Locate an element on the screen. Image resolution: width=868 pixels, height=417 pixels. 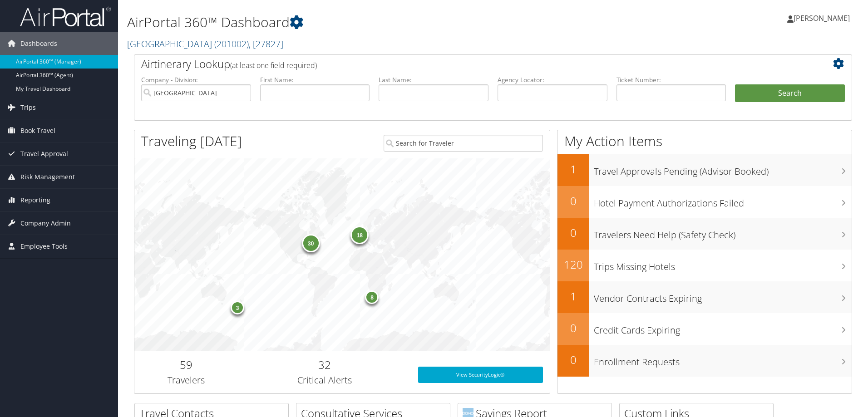
button: Search is located at coordinates (790, 94).